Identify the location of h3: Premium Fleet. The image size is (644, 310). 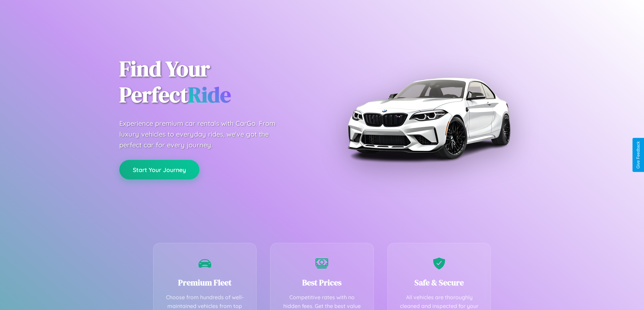
(204, 282).